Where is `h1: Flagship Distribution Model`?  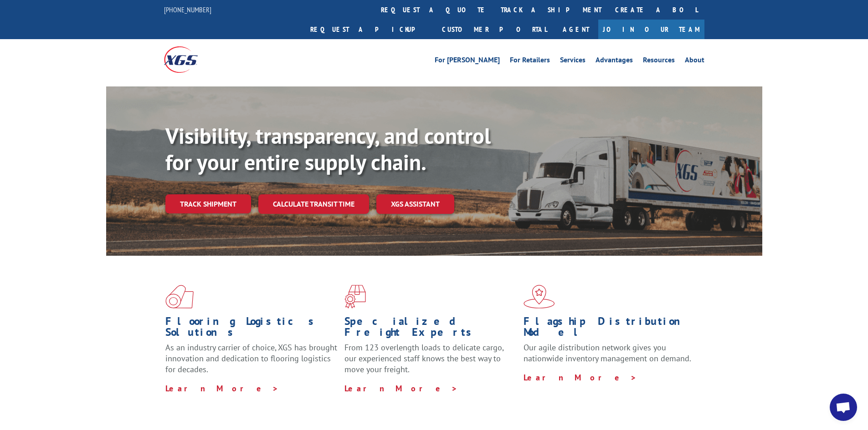 h1: Flagship Distribution Model is located at coordinates (609, 329).